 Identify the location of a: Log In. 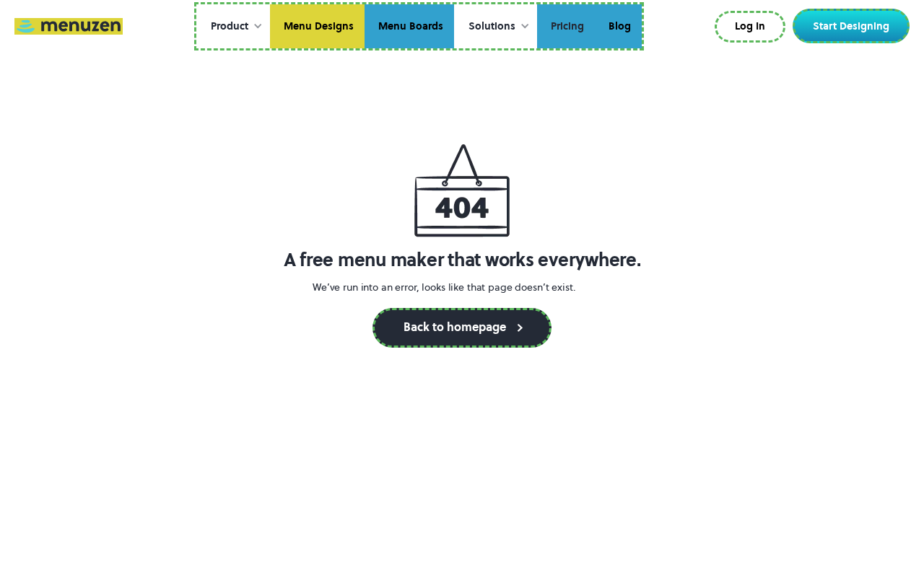
(750, 26).